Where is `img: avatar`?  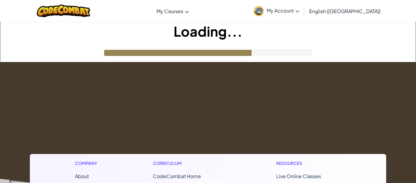 img: avatar is located at coordinates (259, 11).